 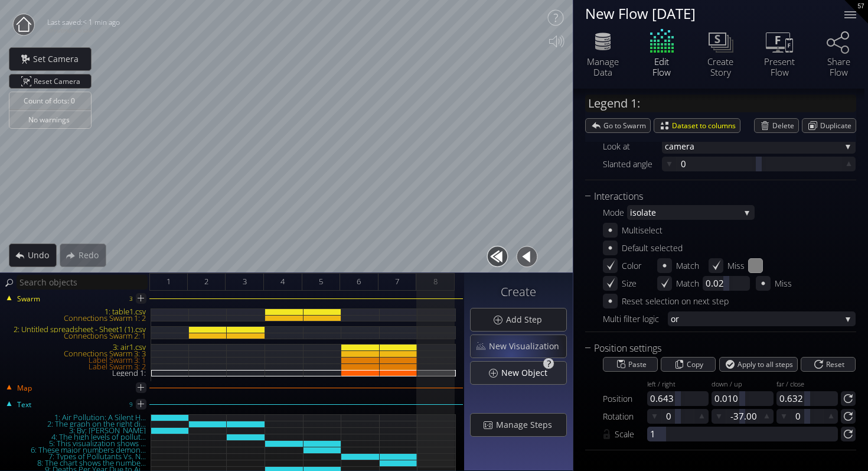 What do you see at coordinates (838, 125) in the screenshot?
I see `span: Duplicate` at bounding box center [838, 125].